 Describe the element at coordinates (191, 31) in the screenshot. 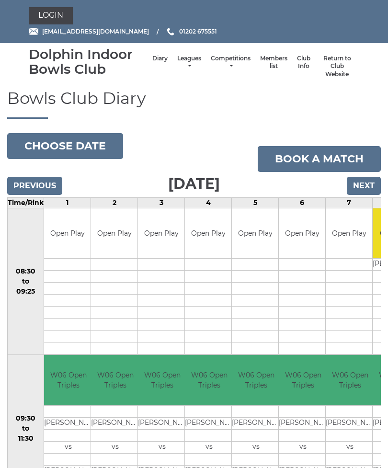

I see `a: Phone us 01202 675551` at that location.